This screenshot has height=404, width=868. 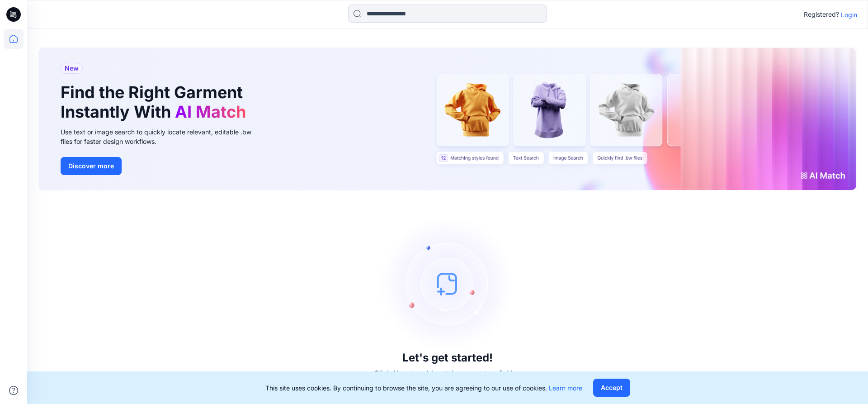 I want to click on p: Registered?, so click(x=822, y=15).